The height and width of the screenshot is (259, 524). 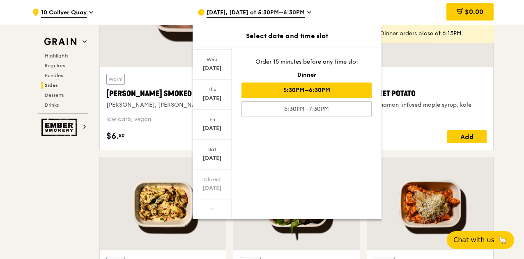 What do you see at coordinates (212, 179) in the screenshot?
I see `div: Closed` at bounding box center [212, 179].